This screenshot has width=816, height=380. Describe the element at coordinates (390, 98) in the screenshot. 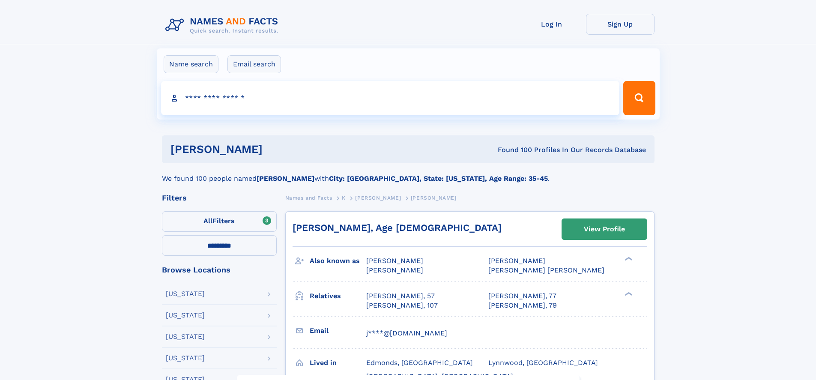

I see `input: search input` at that location.